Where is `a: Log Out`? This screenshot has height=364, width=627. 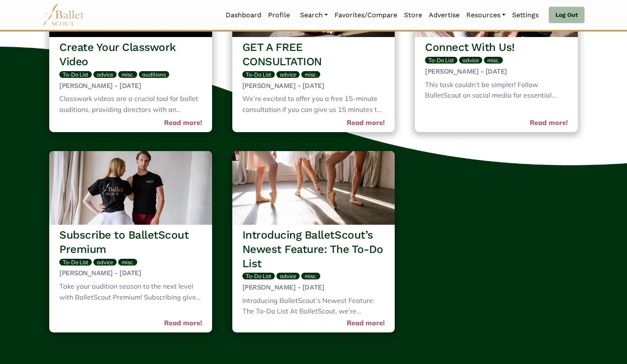
a: Log Out is located at coordinates (566, 15).